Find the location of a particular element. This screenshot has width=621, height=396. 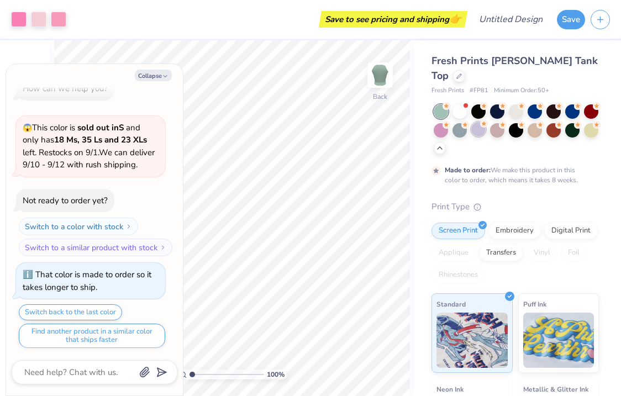

strong: 18 Ms, 35 Ls and 23 XLs is located at coordinates (101, 140).